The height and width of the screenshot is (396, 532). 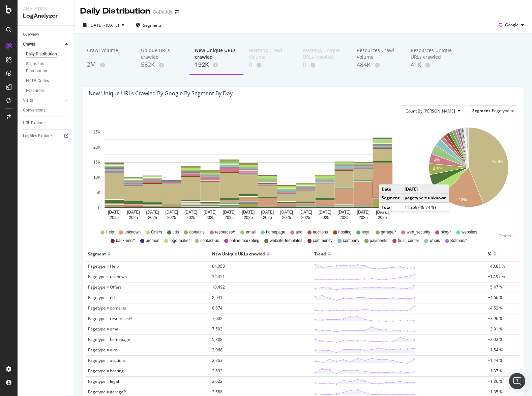 What do you see at coordinates (163, 12) in the screenshot?
I see `div: GoDaddy` at bounding box center [163, 12].